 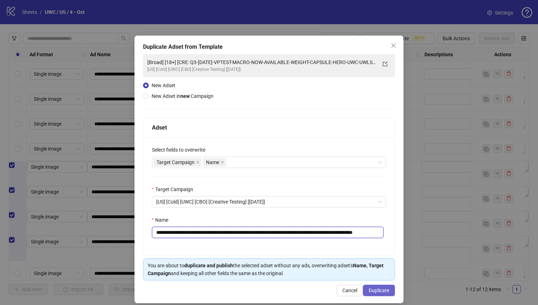 I want to click on strong: Name, Target Campaign, so click(x=266, y=269).